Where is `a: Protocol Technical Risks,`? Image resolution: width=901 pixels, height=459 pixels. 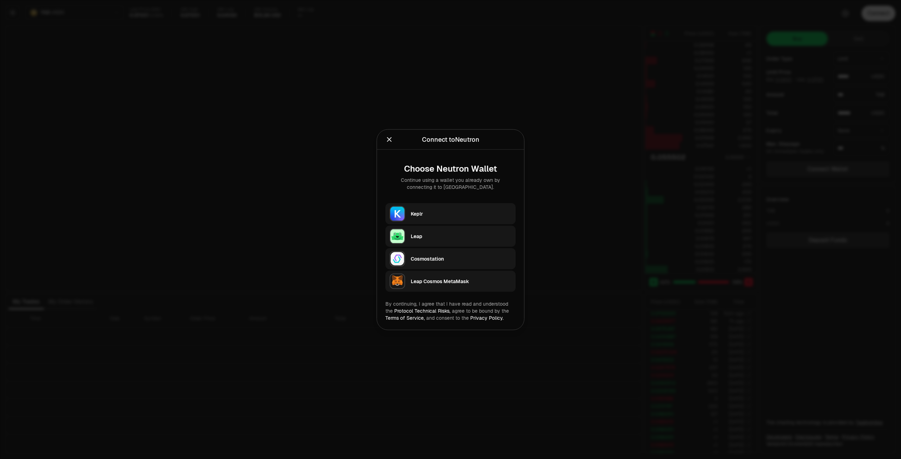
a: Protocol Technical Risks, is located at coordinates (422, 311).